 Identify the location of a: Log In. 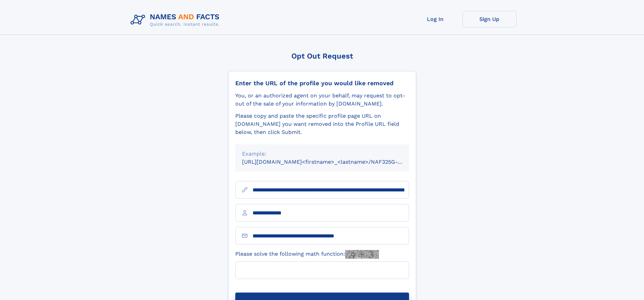
(435, 19).